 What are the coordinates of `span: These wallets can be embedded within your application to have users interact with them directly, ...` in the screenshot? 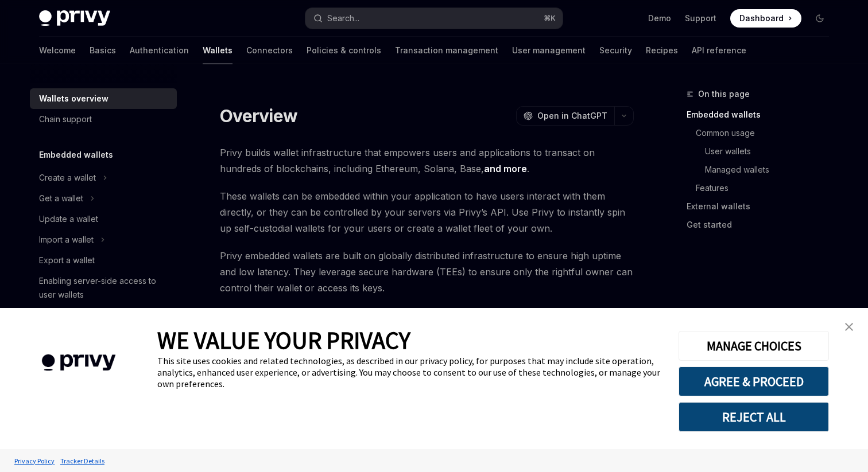 It's located at (426, 212).